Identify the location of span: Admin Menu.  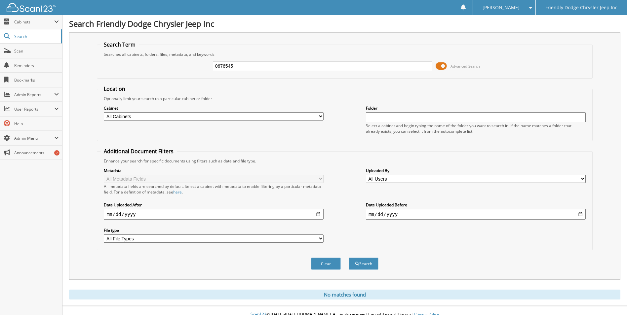
(34, 138).